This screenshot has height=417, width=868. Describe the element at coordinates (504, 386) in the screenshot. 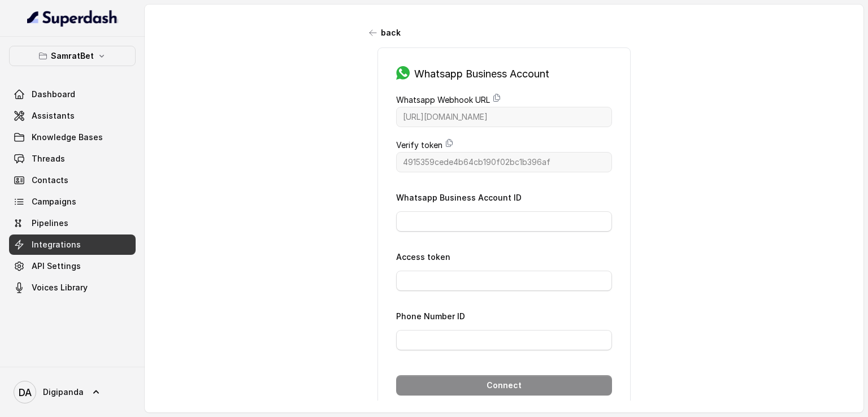

I see `button: Connect` at that location.